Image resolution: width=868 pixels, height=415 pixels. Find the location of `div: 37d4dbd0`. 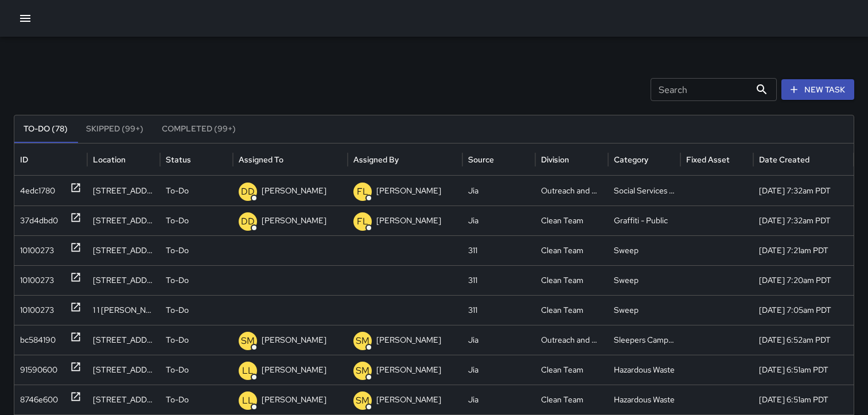

div: 37d4dbd0 is located at coordinates (39, 220).